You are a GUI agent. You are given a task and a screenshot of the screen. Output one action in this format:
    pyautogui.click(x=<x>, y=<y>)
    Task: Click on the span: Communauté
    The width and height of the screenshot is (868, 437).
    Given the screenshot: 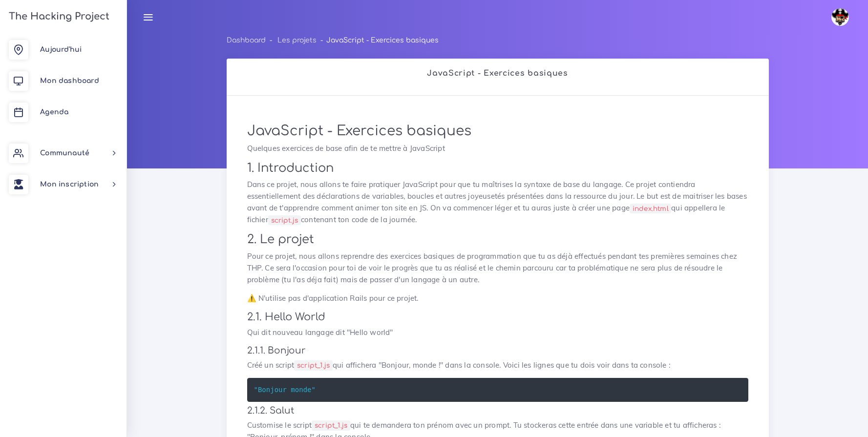 What is the action you would take?
    pyautogui.click(x=65, y=153)
    